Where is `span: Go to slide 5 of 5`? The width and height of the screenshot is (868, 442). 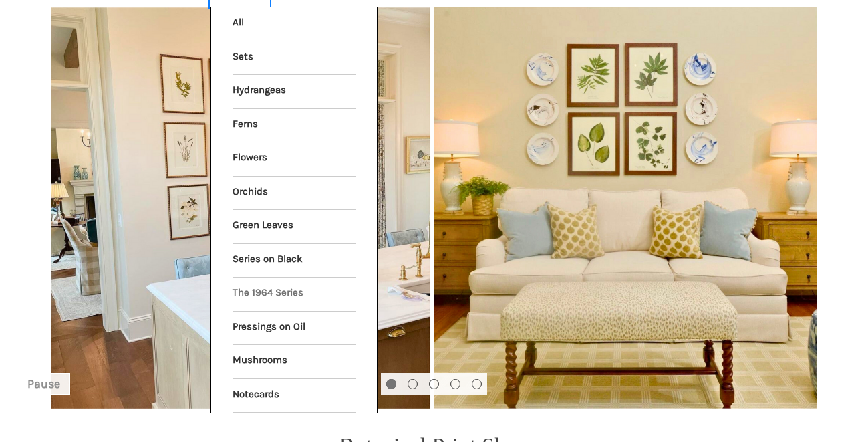
span: Go to slide 5 of 5 is located at coordinates (477, 397).